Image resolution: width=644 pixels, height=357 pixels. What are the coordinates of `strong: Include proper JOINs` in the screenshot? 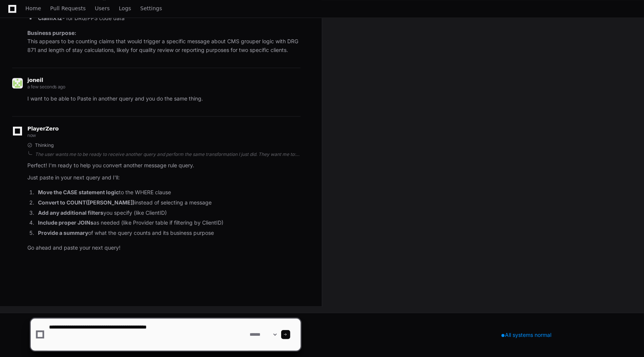 It's located at (66, 222).